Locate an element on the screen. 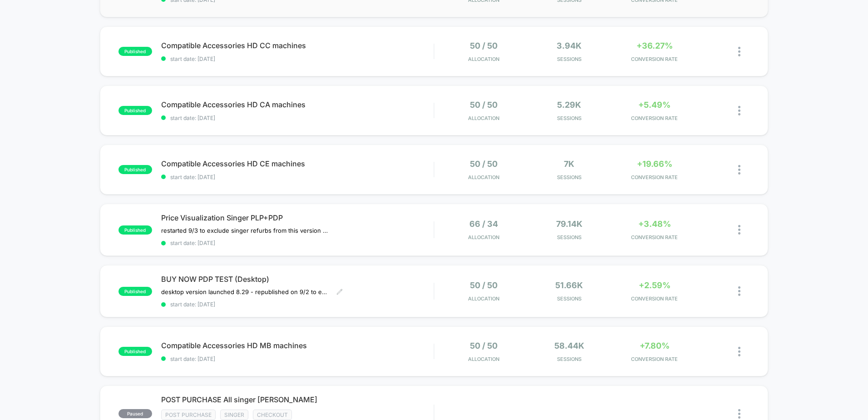 The height and width of the screenshot is (420, 868). span: 3.94k is located at coordinates (569, 45).